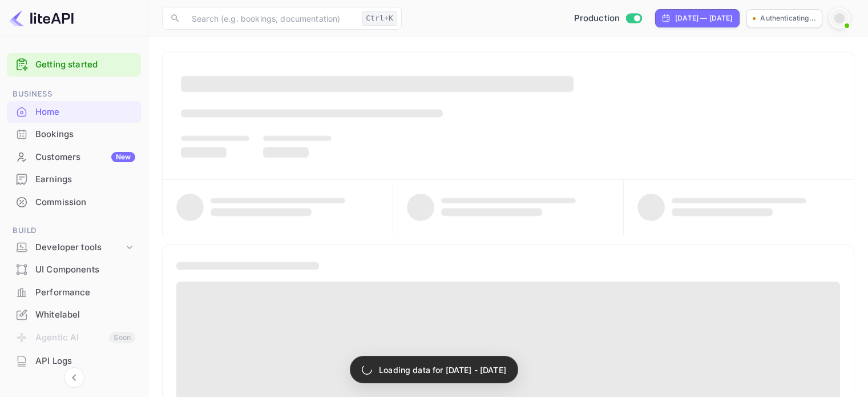 The image size is (868, 397). What do you see at coordinates (74, 157) in the screenshot?
I see `div: CustomersNew` at bounding box center [74, 157].